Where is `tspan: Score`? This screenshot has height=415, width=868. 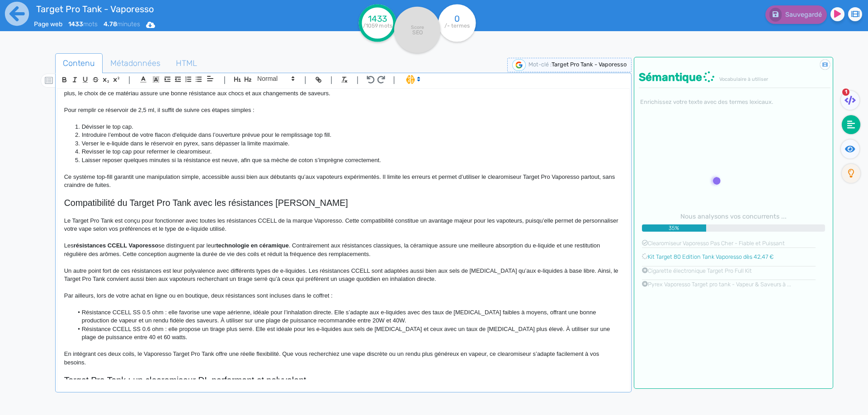
tspan: Score is located at coordinates (417, 27).